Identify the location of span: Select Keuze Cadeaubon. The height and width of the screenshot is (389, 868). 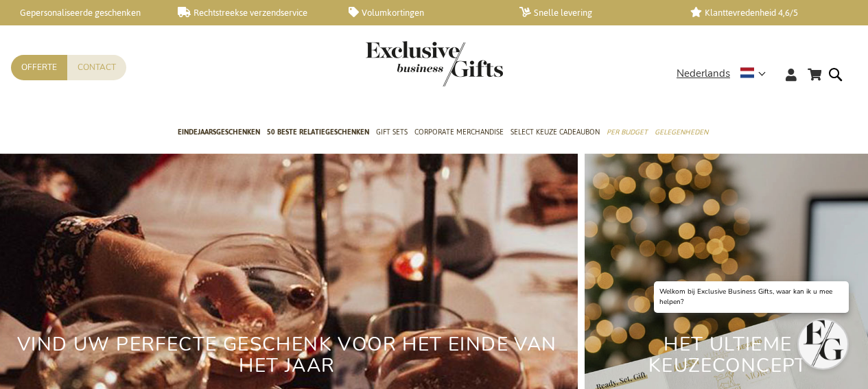
(555, 131).